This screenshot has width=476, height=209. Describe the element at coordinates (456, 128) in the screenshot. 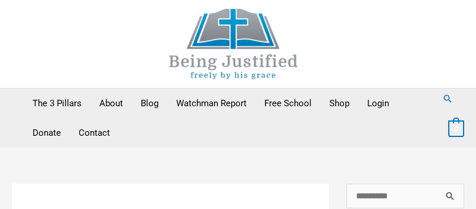

I see `a: View Shopping Cart, empty` at that location.